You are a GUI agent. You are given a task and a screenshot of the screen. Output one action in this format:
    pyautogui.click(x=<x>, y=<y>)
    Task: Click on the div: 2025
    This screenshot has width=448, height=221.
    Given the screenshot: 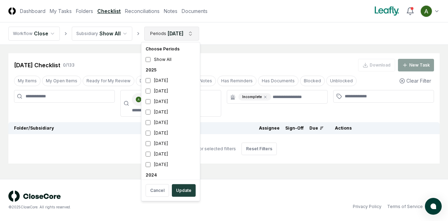 What is the action you would take?
    pyautogui.click(x=170, y=70)
    